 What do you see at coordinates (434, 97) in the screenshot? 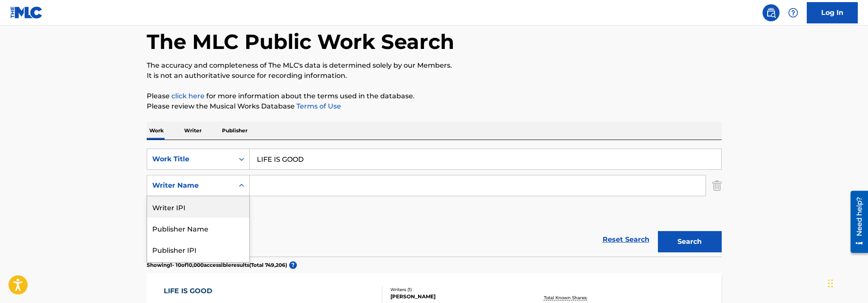
I see `p: Please for more information about the terms used in the database.` at bounding box center [434, 97].